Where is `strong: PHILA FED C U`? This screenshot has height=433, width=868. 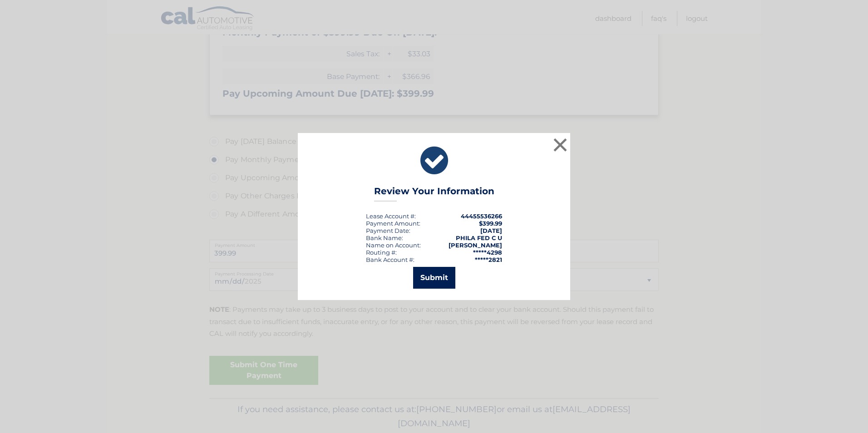
strong: PHILA FED C U is located at coordinates (479, 238).